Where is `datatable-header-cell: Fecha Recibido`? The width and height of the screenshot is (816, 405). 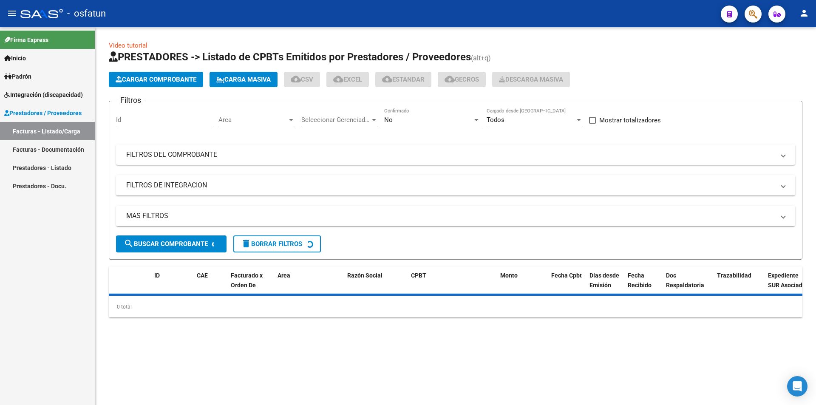
datatable-header-cell: Fecha Recibido is located at coordinates (643, 285).